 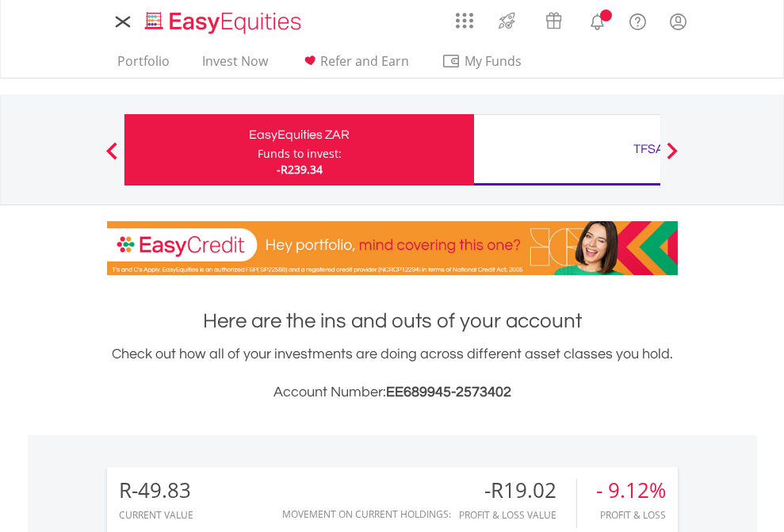 I want to click on a: Portfolio, so click(x=144, y=65).